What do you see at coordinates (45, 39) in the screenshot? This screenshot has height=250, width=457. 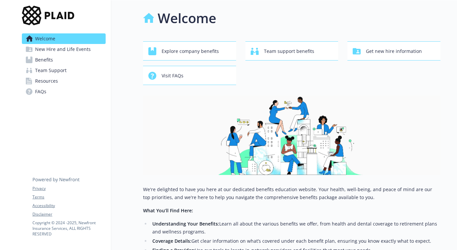 I see `span: Welcome` at bounding box center [45, 39].